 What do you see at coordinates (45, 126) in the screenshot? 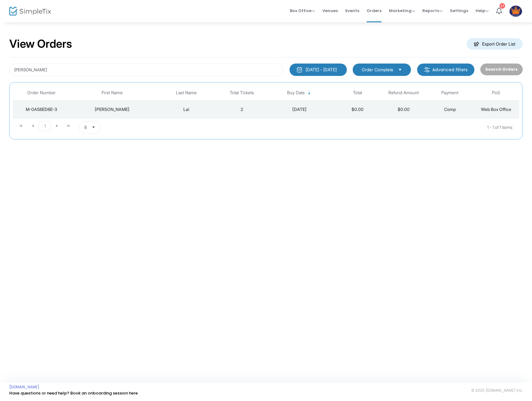
I see `span: Page 1` at bounding box center [45, 126].